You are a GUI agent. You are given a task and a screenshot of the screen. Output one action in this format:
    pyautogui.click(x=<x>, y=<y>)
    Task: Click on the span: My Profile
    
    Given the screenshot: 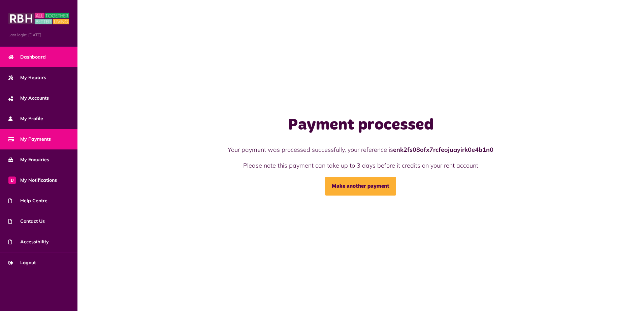 What is the action you would take?
    pyautogui.click(x=26, y=118)
    